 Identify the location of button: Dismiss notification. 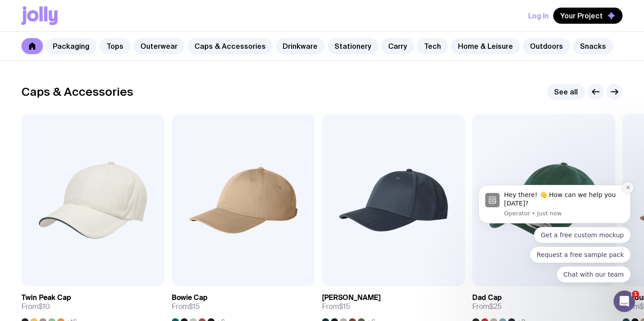
(163, 72).